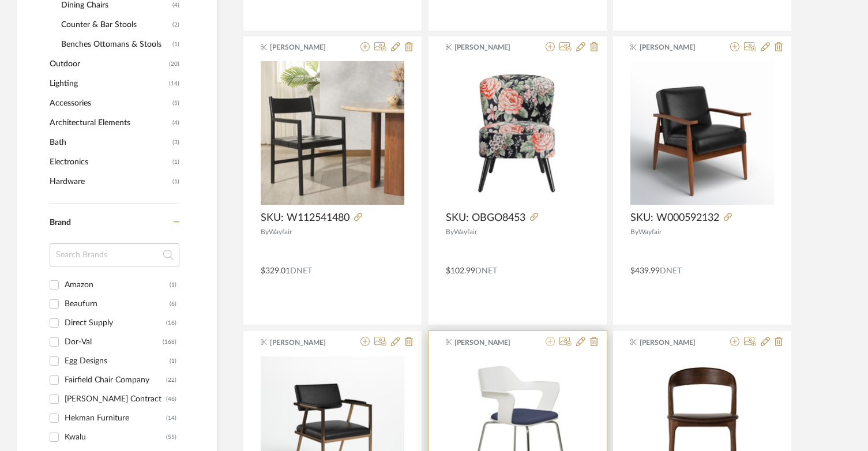 This screenshot has height=451, width=868. Describe the element at coordinates (176, 25) in the screenshot. I see `span: (2)` at that location.